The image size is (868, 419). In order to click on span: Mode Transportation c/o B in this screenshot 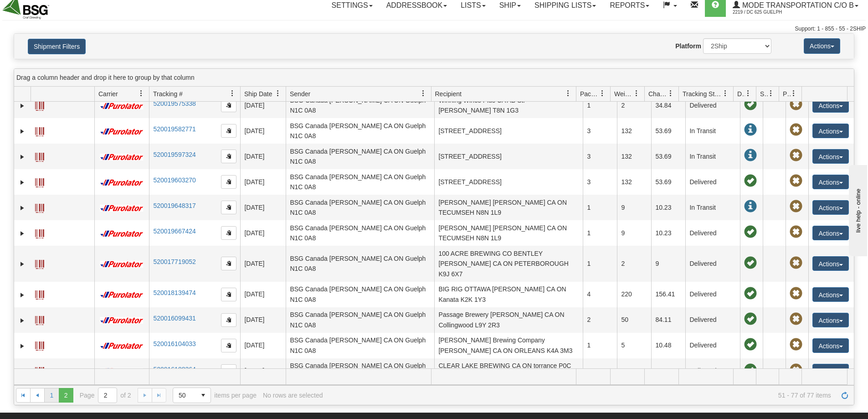, I will do `click(797, 5)`.